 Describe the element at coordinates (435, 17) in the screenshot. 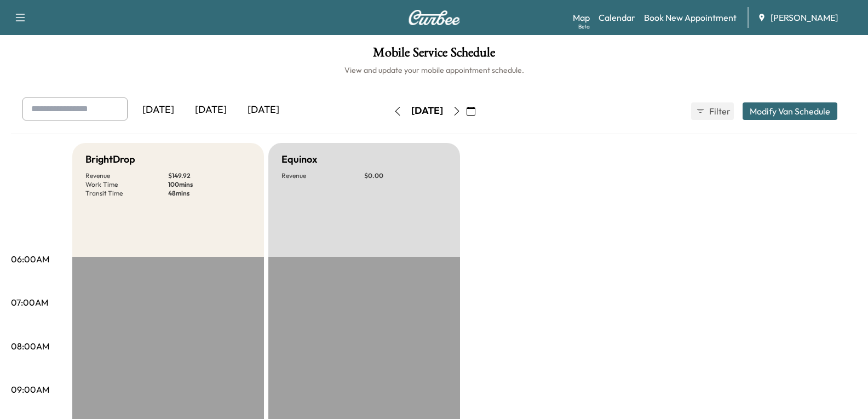

I see `img: Curbee Logo` at that location.